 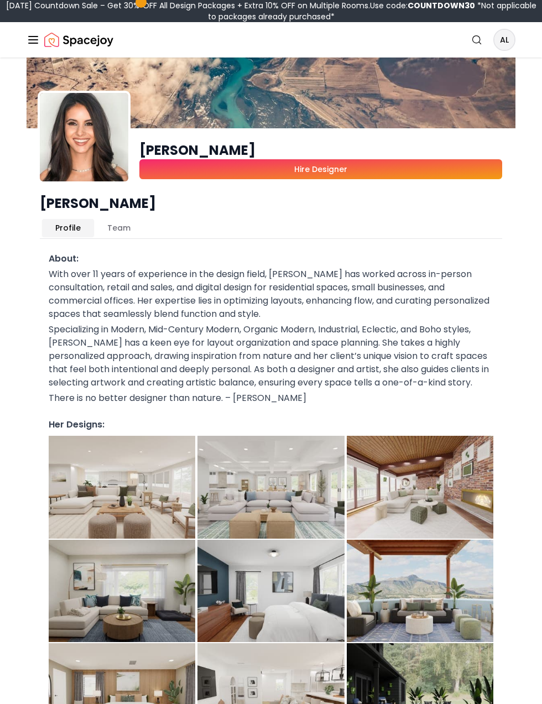 What do you see at coordinates (79, 40) in the screenshot?
I see `img: Spacejoy Logo` at bounding box center [79, 40].